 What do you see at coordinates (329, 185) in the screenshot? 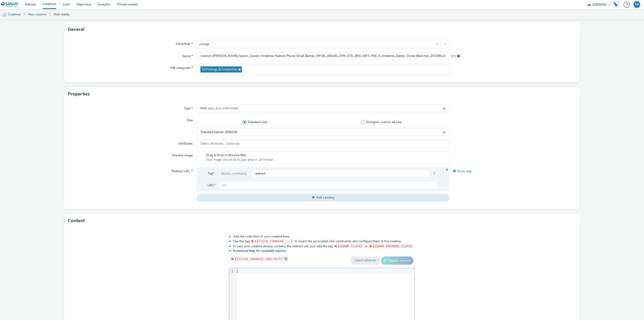
I see `input: url...` at bounding box center [329, 185].